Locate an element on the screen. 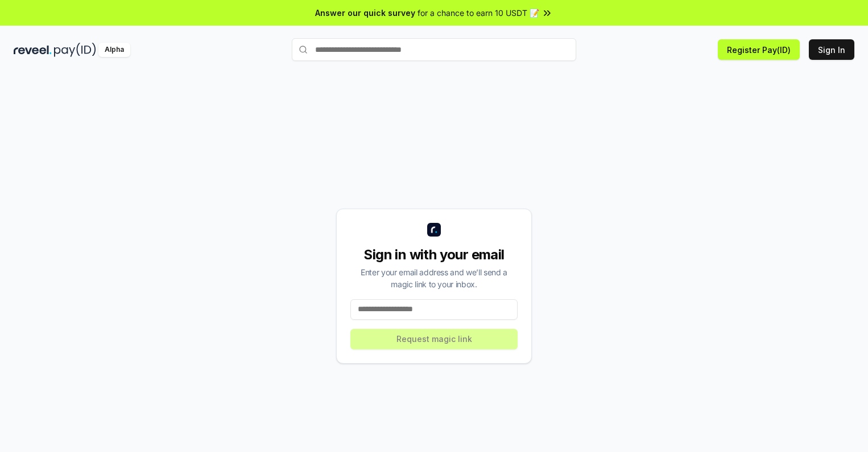 The height and width of the screenshot is (452, 868). img: pay_id is located at coordinates (75, 50).